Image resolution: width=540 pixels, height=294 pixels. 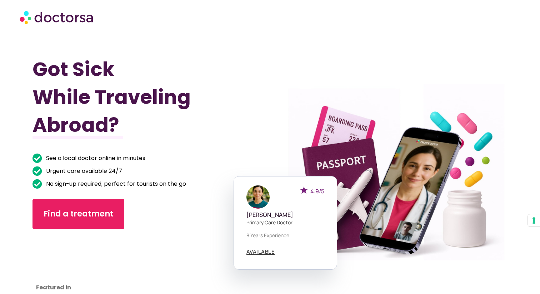 What do you see at coordinates (317, 191) in the screenshot?
I see `span: 4.9/5` at bounding box center [317, 191].